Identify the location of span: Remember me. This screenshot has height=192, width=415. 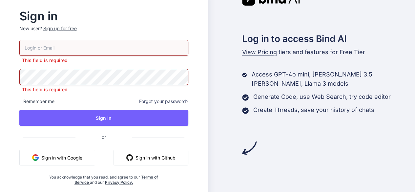
(37, 101).